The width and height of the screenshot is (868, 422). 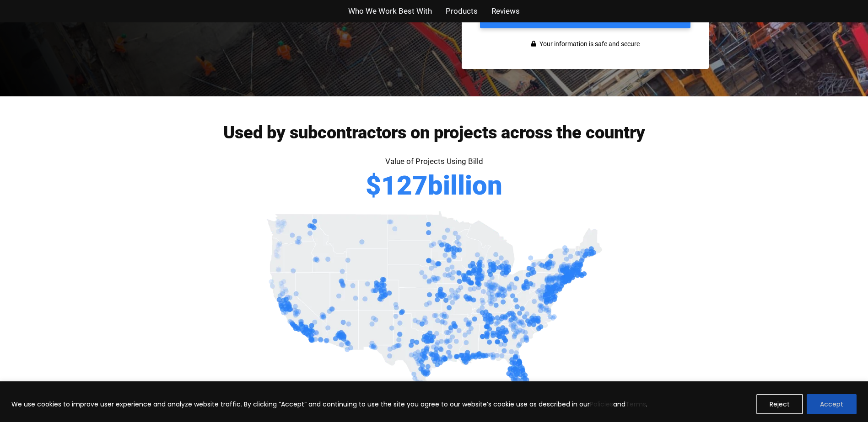 I want to click on span: Your information is safe and secure, so click(x=588, y=44).